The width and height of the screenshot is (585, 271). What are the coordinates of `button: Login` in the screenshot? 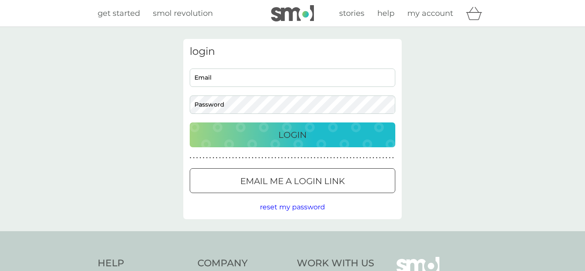 It's located at (293, 135).